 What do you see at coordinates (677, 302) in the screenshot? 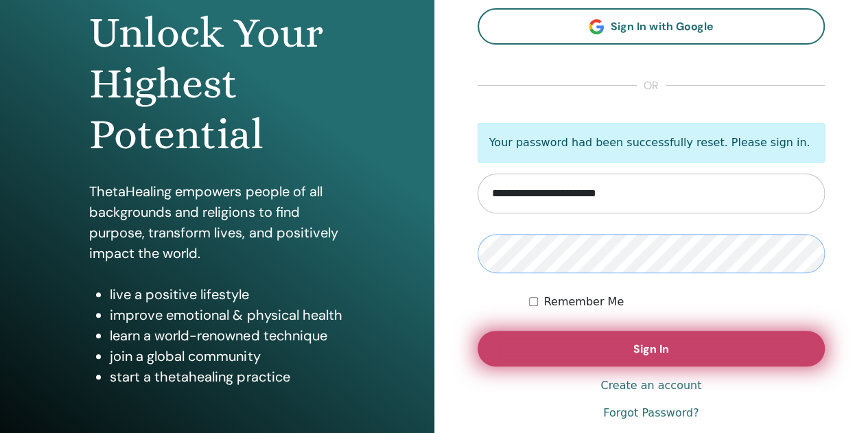
I see `div: Keep me authenticated indefinitely or until I manually logout` at bounding box center [677, 302].